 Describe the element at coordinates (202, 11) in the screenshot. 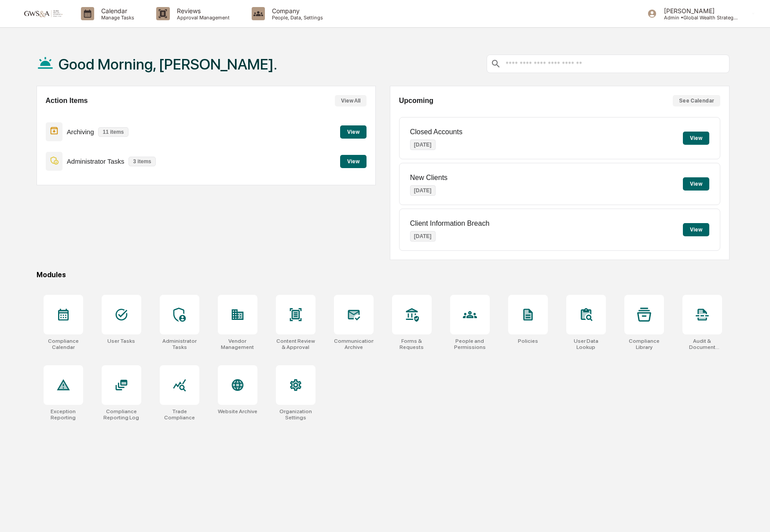

I see `p: Reviews` at that location.